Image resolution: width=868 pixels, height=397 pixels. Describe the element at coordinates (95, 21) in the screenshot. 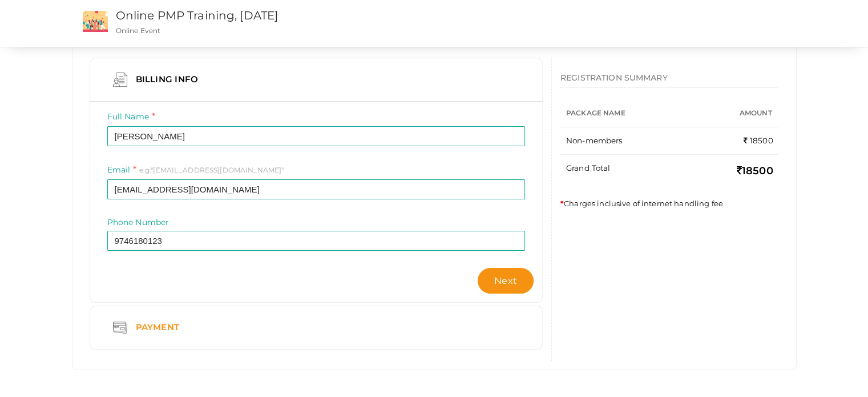

I see `img: event2.png` at that location.